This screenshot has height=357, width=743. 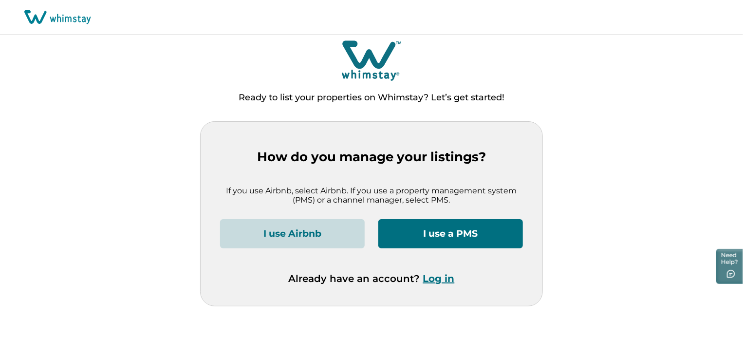 I want to click on button: I use a PMS, so click(x=451, y=234).